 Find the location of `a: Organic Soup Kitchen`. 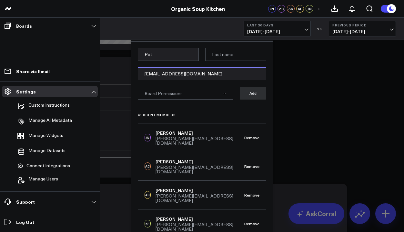

a: Organic Soup Kitchen is located at coordinates (198, 9).